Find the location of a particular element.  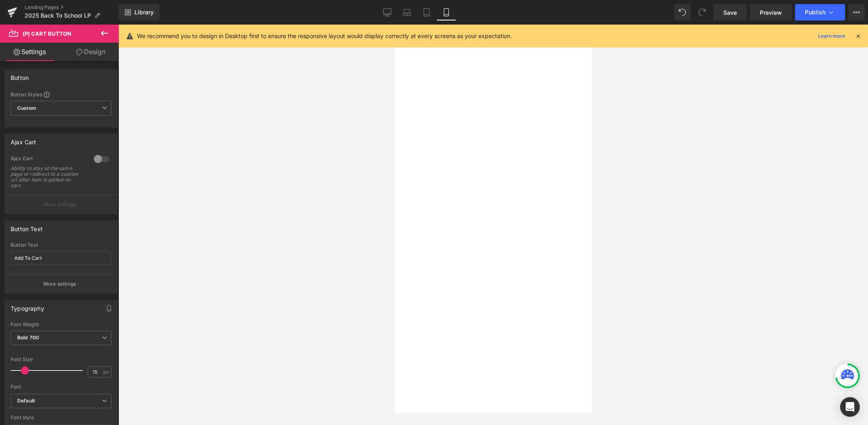

p: We recommend you to design in Desktop first to ensure the responsive layout would display correct... is located at coordinates (324, 36).